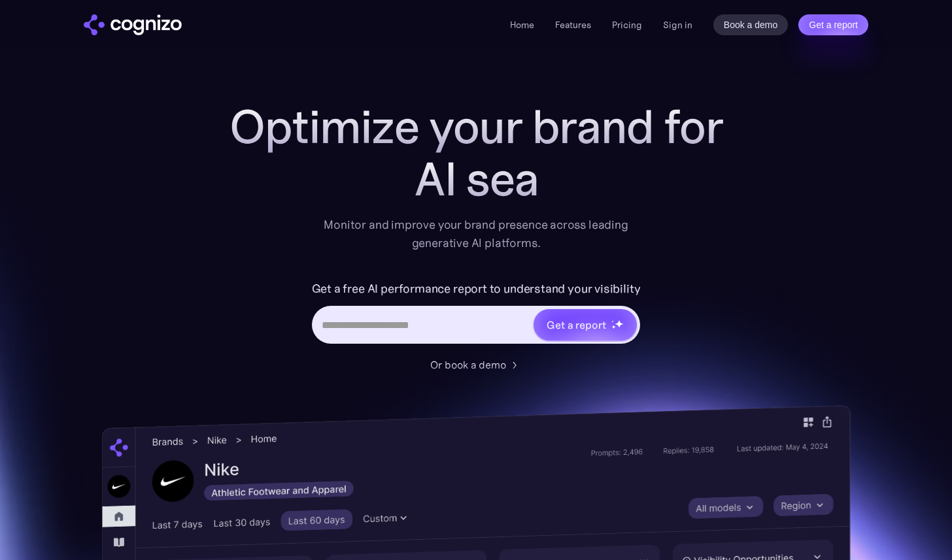 The image size is (952, 560). What do you see at coordinates (476, 234) in the screenshot?
I see `div: Monitor and improve your brand presence across leading generative AI platforms.` at bounding box center [476, 234].